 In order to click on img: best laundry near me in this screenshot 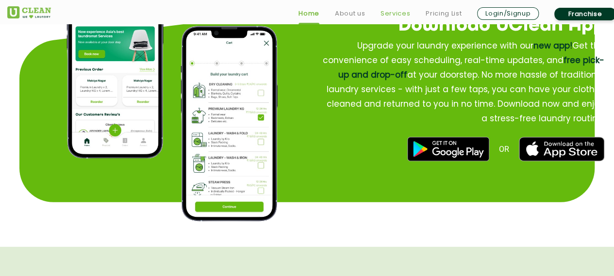, I will do `click(562, 150)`.